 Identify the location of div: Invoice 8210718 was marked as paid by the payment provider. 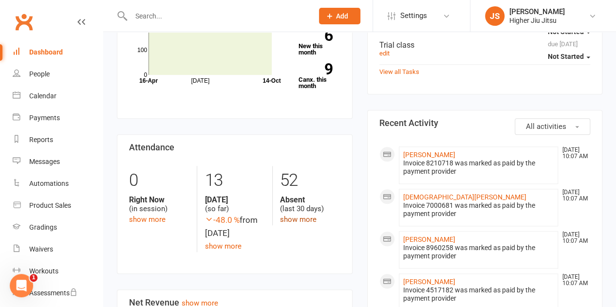
(479, 168).